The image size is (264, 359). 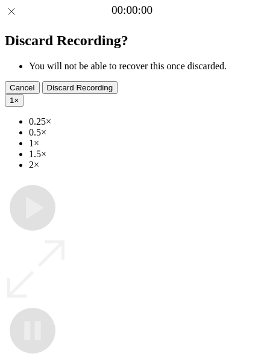 I want to click on li: 1.5×, so click(x=144, y=154).